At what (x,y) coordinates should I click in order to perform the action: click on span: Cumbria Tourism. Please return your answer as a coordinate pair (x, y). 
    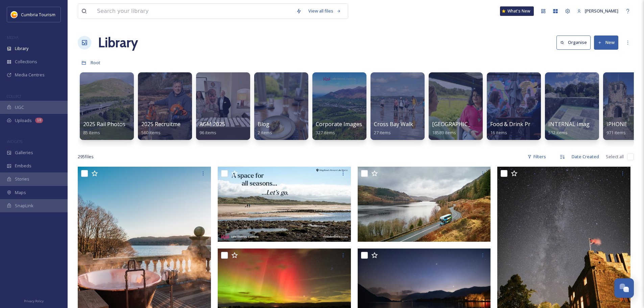
    Looking at the image, I should click on (38, 14).